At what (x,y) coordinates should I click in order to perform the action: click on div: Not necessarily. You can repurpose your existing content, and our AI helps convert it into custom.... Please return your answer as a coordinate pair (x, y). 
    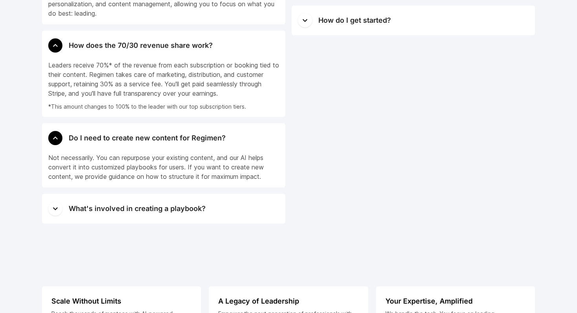
    Looking at the image, I should click on (164, 167).